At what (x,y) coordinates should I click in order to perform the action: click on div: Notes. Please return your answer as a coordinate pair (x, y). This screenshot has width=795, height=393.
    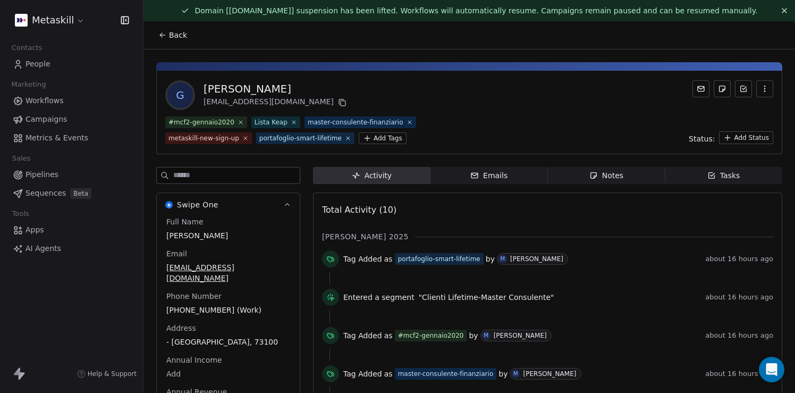
    Looking at the image, I should click on (606, 175).